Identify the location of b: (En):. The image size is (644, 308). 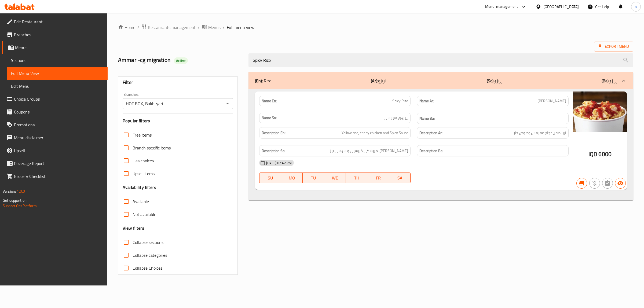
(259, 81).